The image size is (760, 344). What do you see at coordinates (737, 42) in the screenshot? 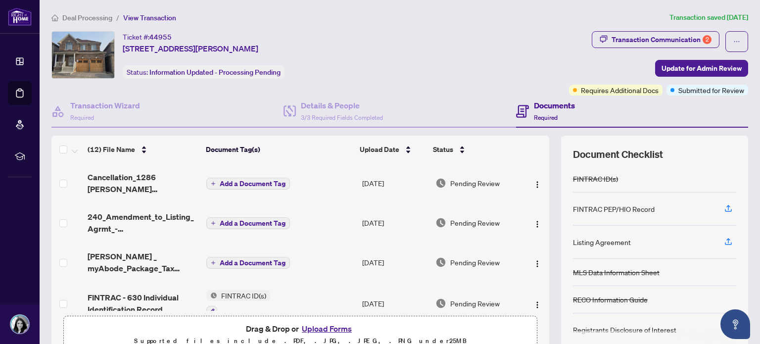
I see `span: ellipsis` at bounding box center [737, 42].